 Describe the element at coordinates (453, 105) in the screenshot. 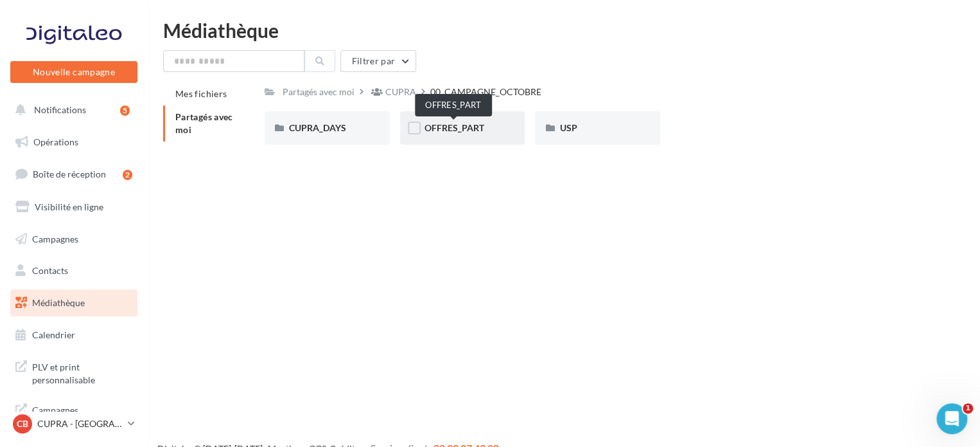

I see `div: OFFRES_PART` at that location.